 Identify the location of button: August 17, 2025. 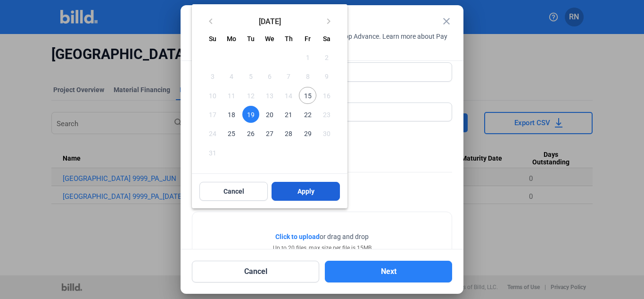
(213, 114).